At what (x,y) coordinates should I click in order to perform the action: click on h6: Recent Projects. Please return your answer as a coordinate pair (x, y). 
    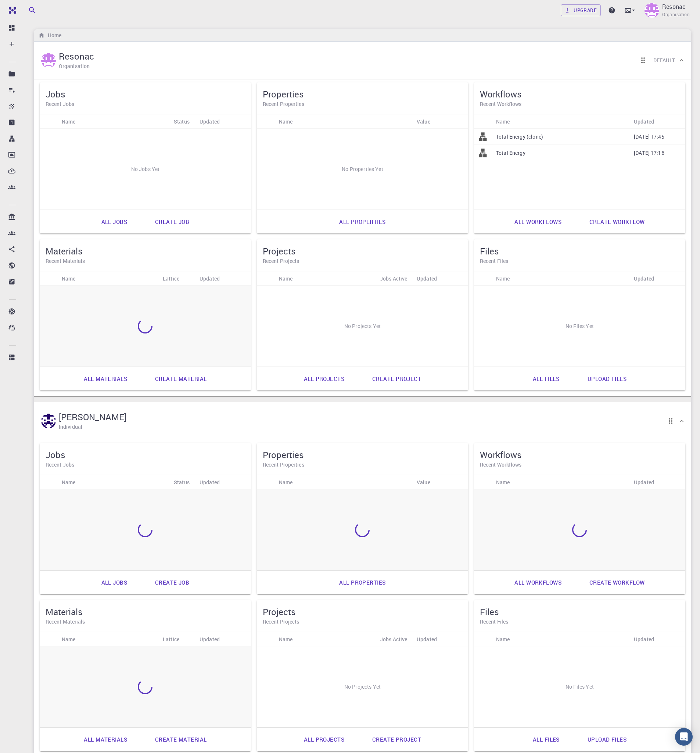
    Looking at the image, I should click on (362, 261).